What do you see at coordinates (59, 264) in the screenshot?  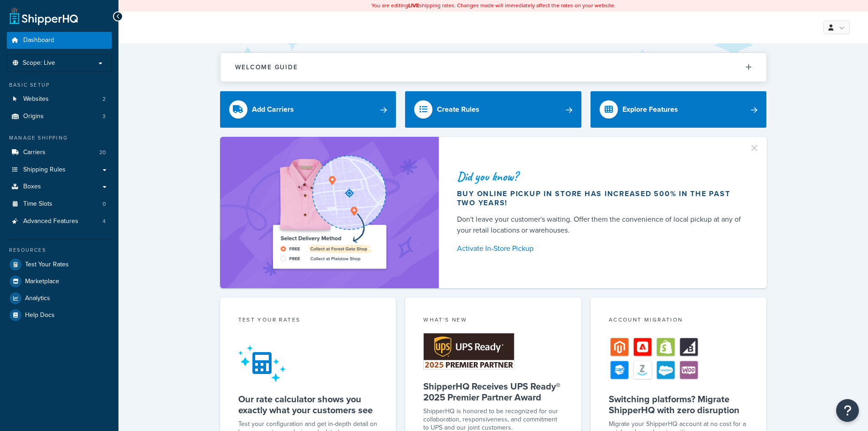 I see `li: Test Your Rates` at bounding box center [59, 264].